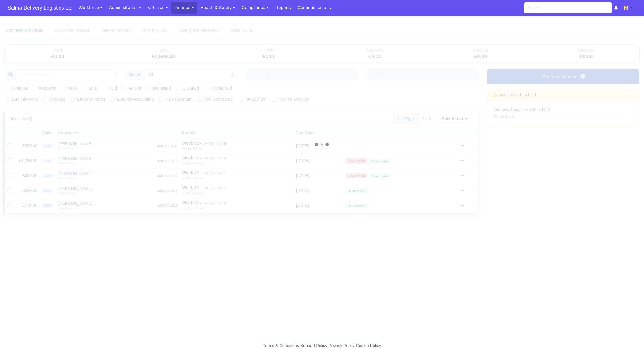 Image resolution: width=644 pixels, height=349 pixels. I want to click on span: Saliha Delivery Logistics Ltd, so click(40, 8).